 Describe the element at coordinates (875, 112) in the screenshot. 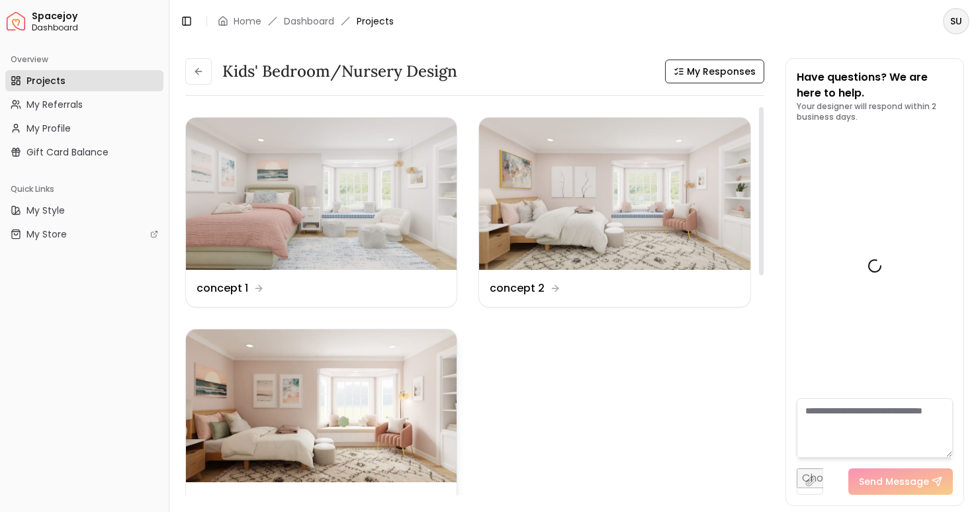

I see `p: Your designer will respond within 2 business days.` at that location.